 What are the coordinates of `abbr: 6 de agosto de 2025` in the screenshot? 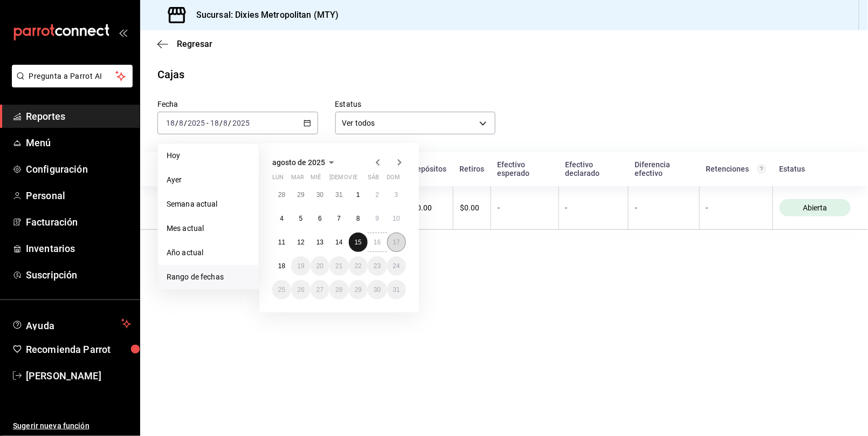 It's located at (320, 218).